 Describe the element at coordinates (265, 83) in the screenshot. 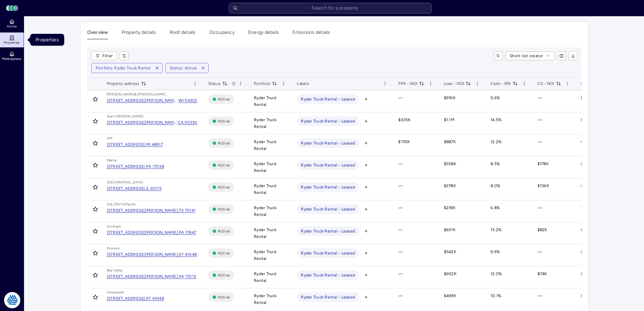

I see `span: Portfolio` at that location.